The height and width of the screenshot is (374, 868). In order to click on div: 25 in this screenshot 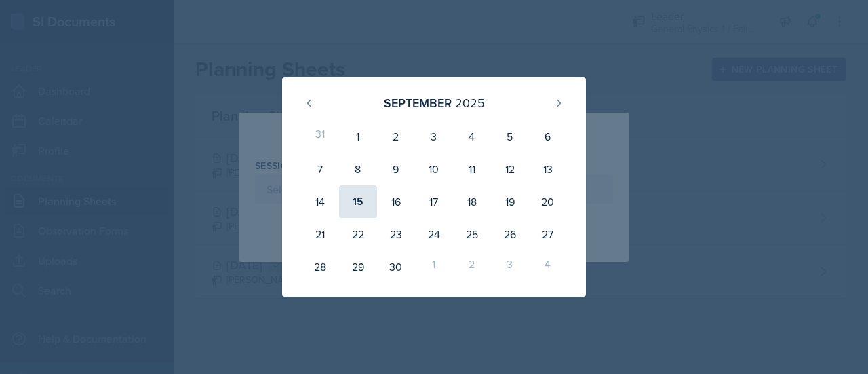, I will do `click(472, 234)`.